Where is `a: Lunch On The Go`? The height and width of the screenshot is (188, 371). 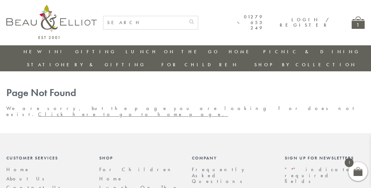 a: Lunch On The Go is located at coordinates (173, 52).